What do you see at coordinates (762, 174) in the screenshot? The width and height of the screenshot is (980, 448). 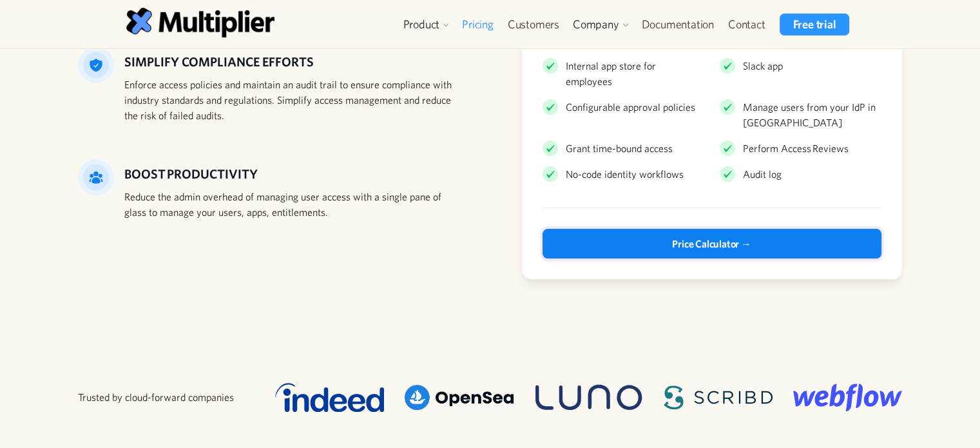 I see `div: Audit log` at bounding box center [762, 174].